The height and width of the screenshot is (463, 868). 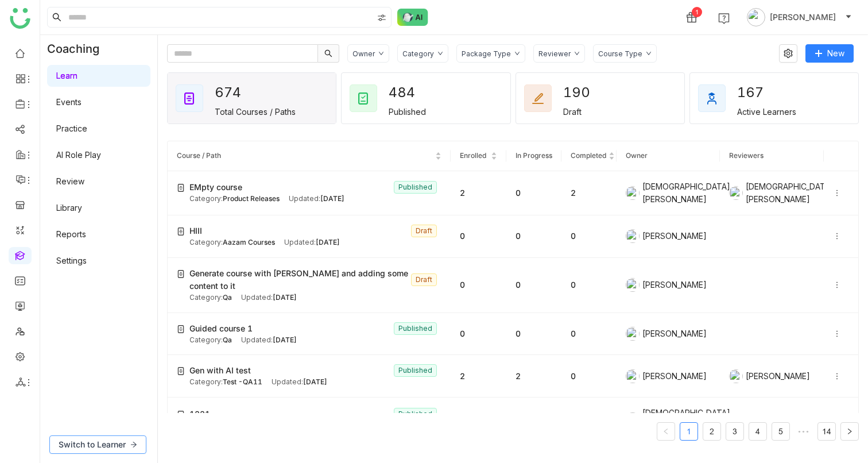 I want to click on img: help.svg, so click(x=724, y=19).